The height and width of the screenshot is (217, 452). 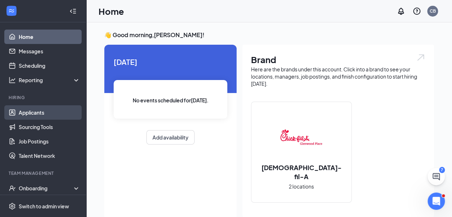 What do you see at coordinates (417, 11) in the screenshot?
I see `svg: QuestionInfo` at bounding box center [417, 11].